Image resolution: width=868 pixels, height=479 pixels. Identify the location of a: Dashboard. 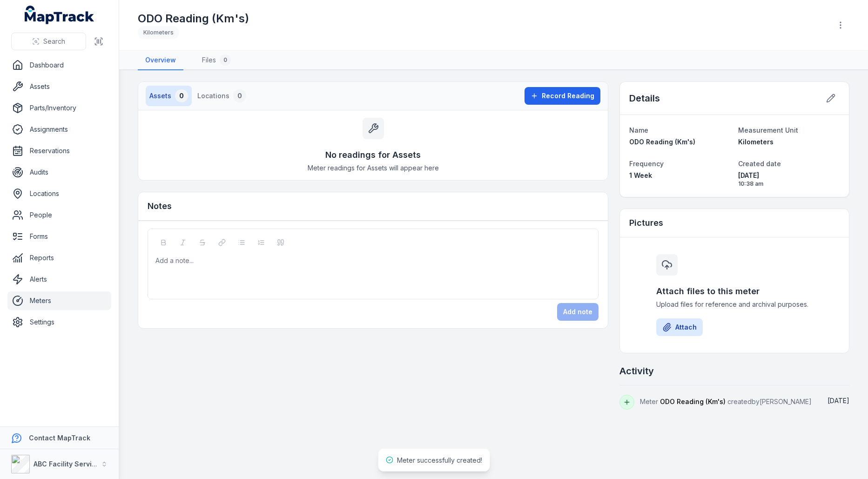
(59, 66).